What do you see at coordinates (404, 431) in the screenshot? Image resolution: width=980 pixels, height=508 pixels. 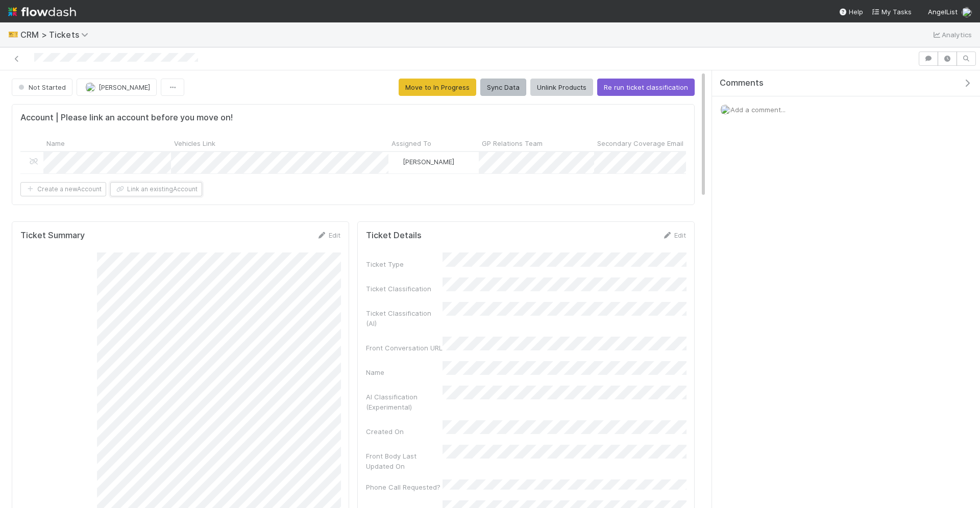 I see `div: Created On` at bounding box center [404, 431].